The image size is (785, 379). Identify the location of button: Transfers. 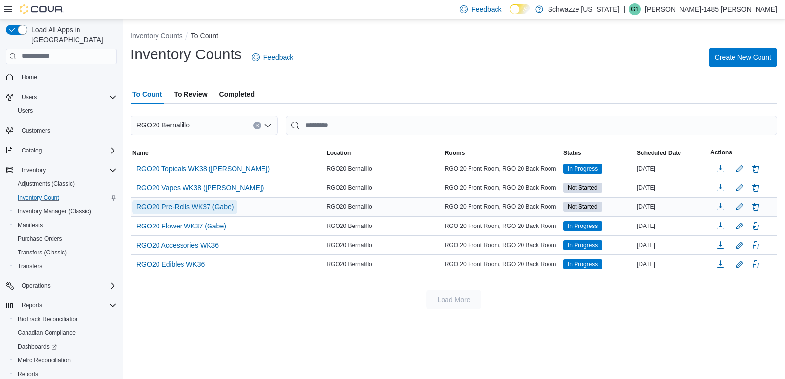
(65, 266).